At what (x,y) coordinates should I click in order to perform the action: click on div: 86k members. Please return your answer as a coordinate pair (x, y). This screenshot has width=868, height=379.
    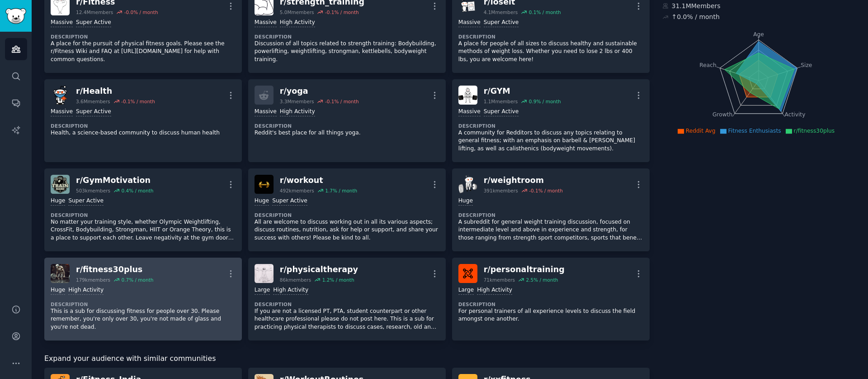
    Looking at the image, I should click on (295, 280).